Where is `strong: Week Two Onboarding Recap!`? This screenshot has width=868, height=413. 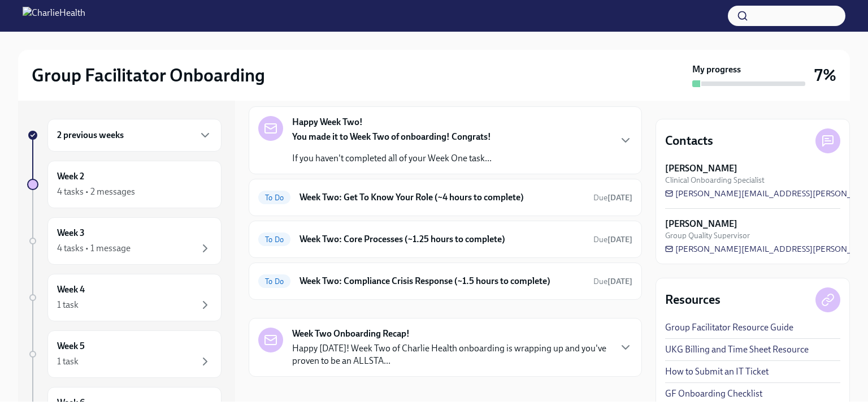
strong: Week Two Onboarding Recap! is located at coordinates (351, 334).